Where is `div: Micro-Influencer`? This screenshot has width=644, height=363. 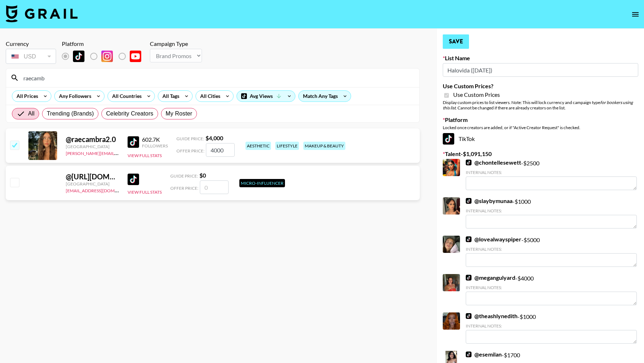 div: Micro-Influencer is located at coordinates (261, 183).